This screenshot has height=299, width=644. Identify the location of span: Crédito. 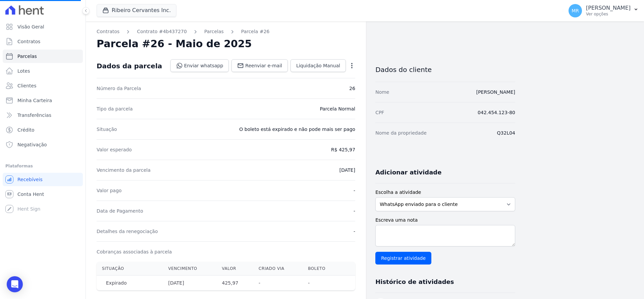
(26, 130).